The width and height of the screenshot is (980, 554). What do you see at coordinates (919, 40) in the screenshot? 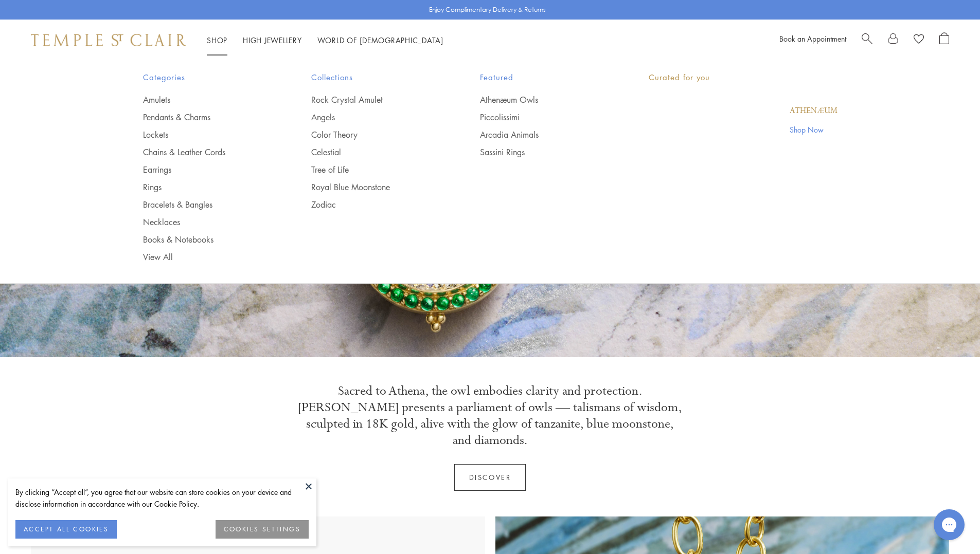
I see `a: View Wishlist` at bounding box center [919, 40].